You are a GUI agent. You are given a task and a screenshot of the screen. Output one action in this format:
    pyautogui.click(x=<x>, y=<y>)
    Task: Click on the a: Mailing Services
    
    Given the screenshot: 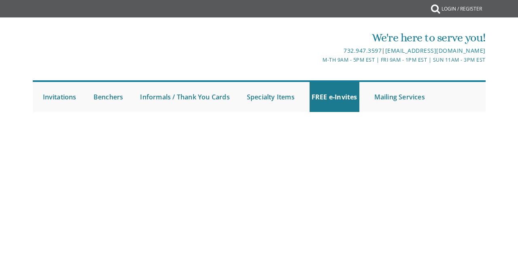 What is the action you would take?
    pyautogui.click(x=400, y=97)
    